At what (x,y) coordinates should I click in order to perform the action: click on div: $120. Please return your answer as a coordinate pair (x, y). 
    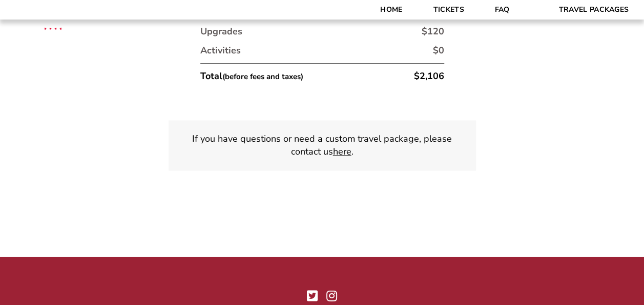
    Looking at the image, I should click on (432, 31).